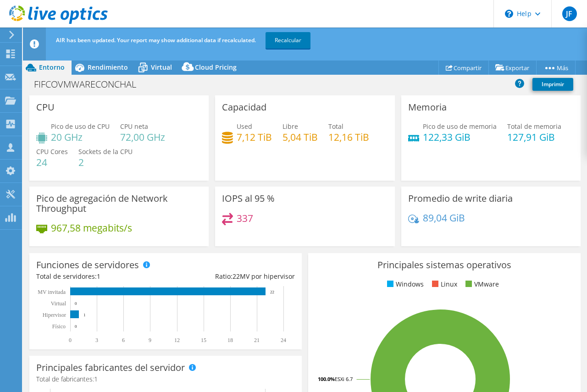 The image size is (587, 392). Describe the element at coordinates (108, 67) in the screenshot. I see `span: Rendimiento` at that location.